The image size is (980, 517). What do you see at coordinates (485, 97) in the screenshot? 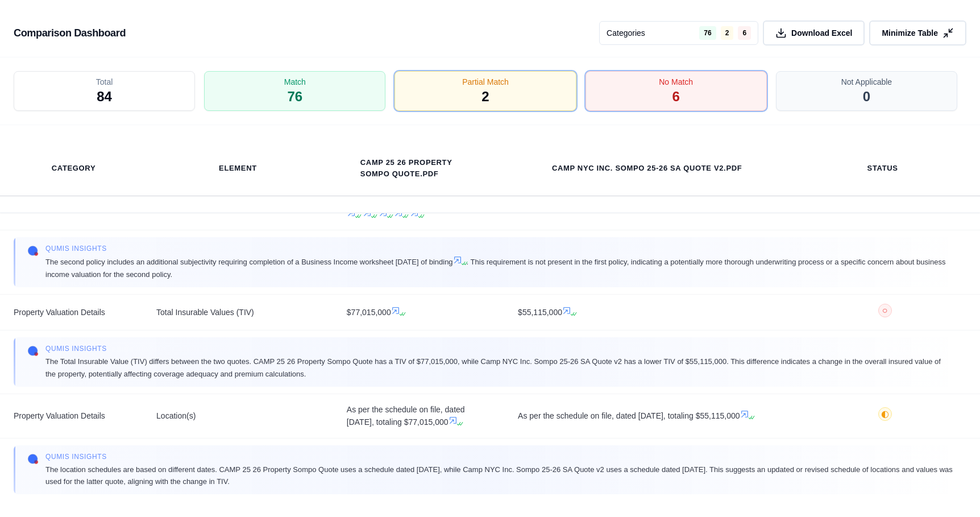
I see `span: 2` at bounding box center [485, 97].